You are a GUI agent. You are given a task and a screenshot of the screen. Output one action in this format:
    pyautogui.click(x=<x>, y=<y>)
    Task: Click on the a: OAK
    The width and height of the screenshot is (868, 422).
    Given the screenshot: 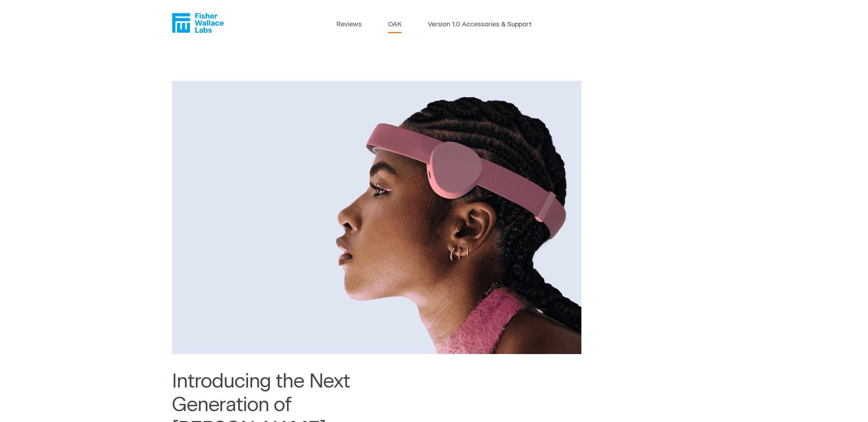 What is the action you would take?
    pyautogui.click(x=395, y=24)
    